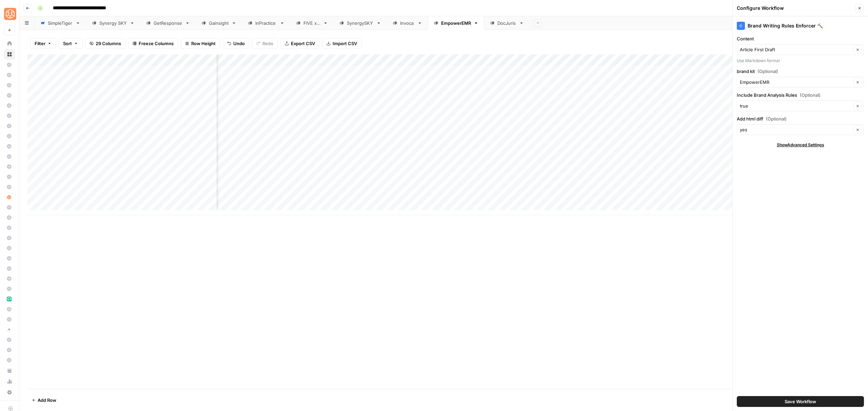 The height and width of the screenshot is (411, 868). Describe the element at coordinates (70, 43) in the screenshot. I see `button: Sort` at that location.